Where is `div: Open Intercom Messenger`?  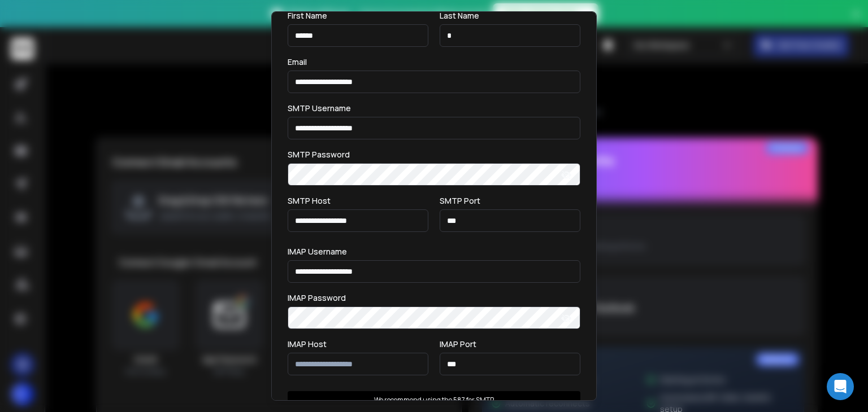 div: Open Intercom Messenger is located at coordinates (841, 386).